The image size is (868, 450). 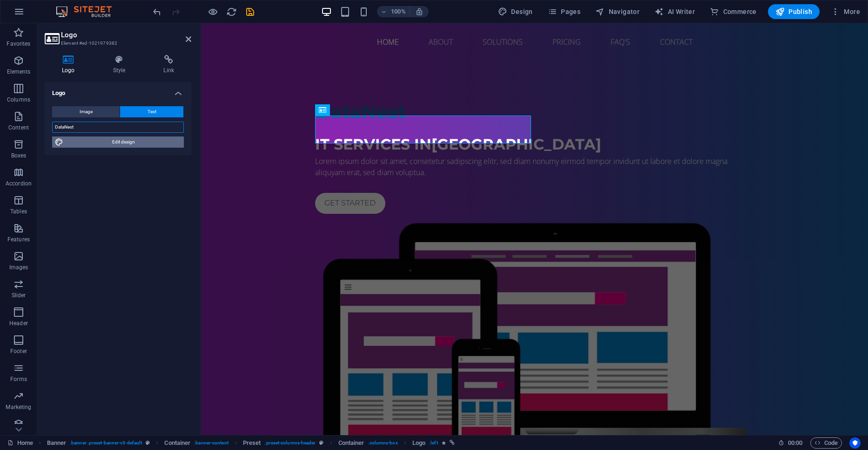 I want to click on span: Publish, so click(x=794, y=11).